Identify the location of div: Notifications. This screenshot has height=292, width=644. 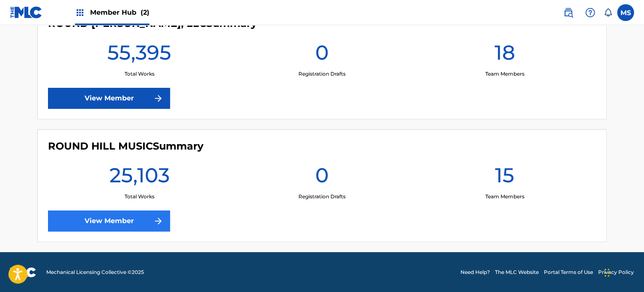
(607, 13).